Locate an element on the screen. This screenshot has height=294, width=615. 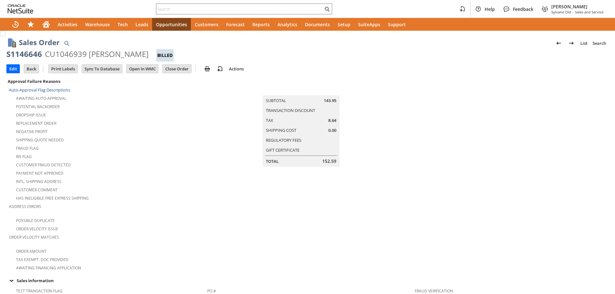
a: Order Velocity Issue is located at coordinates (37, 229).